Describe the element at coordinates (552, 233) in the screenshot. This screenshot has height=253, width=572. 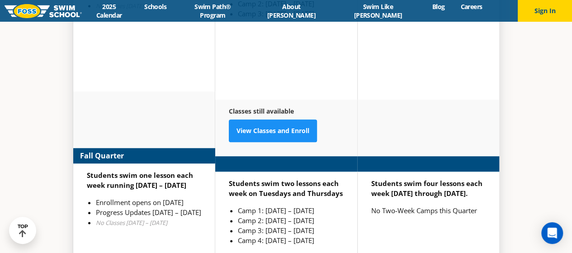
I see `div: Open Intercom Messenger` at that location.